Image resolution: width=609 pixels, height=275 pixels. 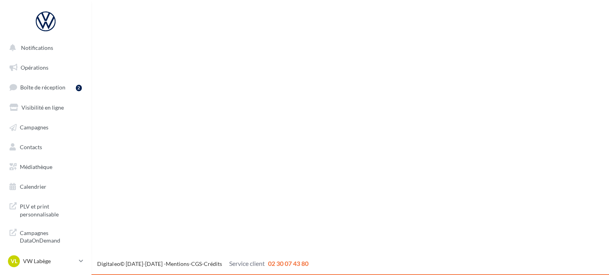 I want to click on button: Notifications, so click(x=44, y=48).